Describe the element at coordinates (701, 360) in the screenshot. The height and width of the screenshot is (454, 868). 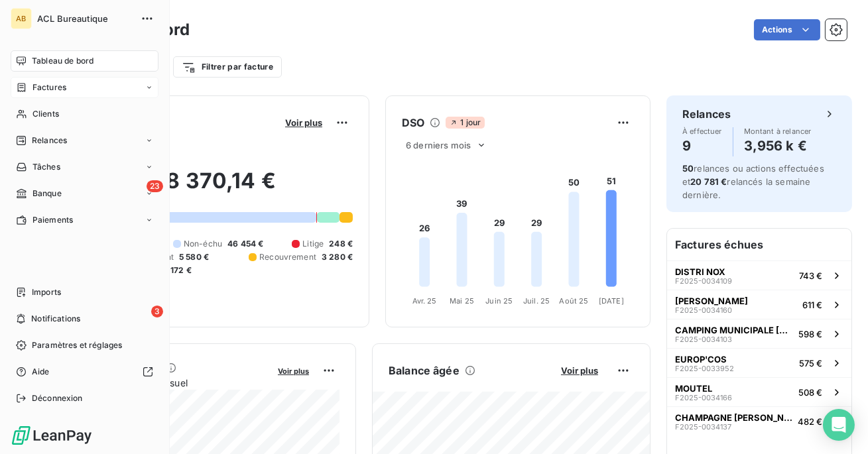
I see `span: EUROP'COS` at that location.